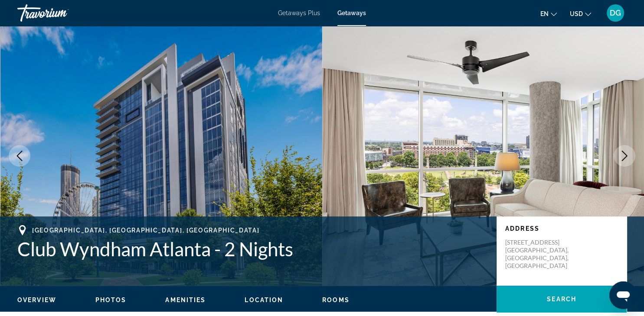 The image size is (644, 316). Describe the element at coordinates (264, 301) in the screenshot. I see `span: Location` at that location.